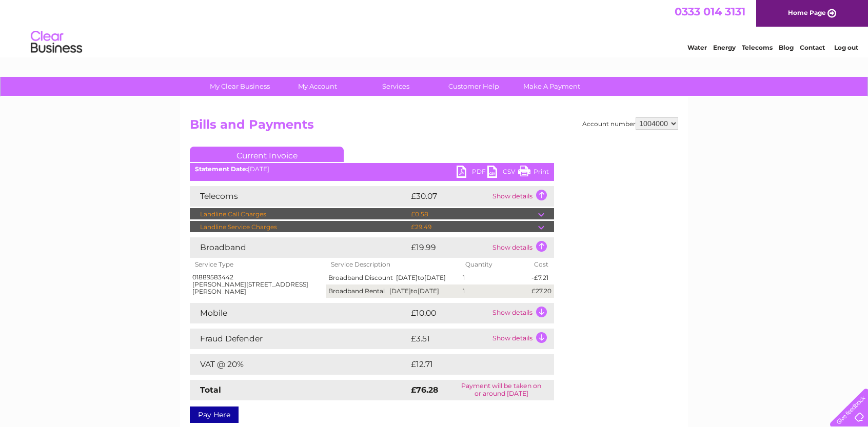 The height and width of the screenshot is (427, 868). I want to click on a: Energy, so click(724, 47).